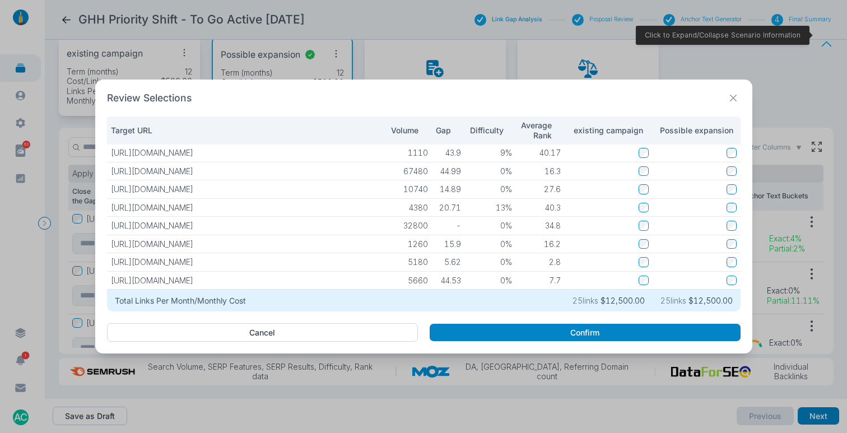 The image size is (847, 433). I want to click on button: Confirm, so click(585, 333).